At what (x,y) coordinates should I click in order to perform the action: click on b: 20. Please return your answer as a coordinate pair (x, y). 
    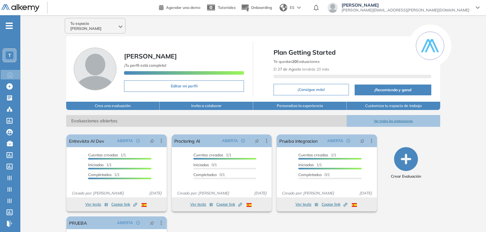
    Looking at the image, I should click on (294, 61).